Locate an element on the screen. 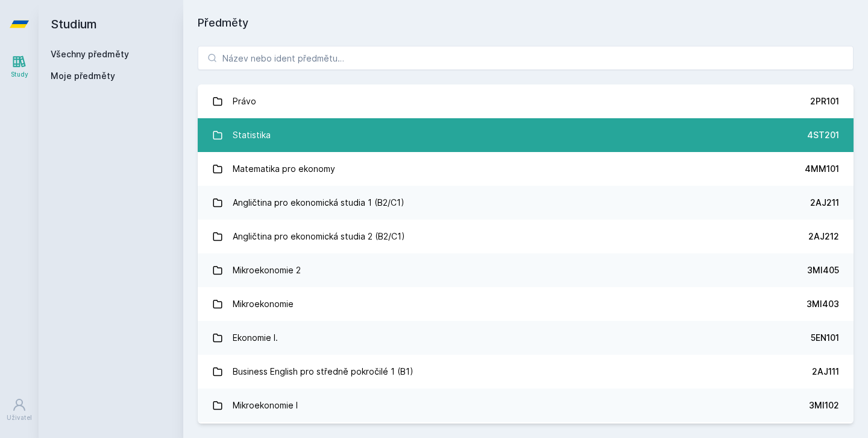 The height and width of the screenshot is (438, 868). div: Matematika pro ekonomy is located at coordinates (284, 169).